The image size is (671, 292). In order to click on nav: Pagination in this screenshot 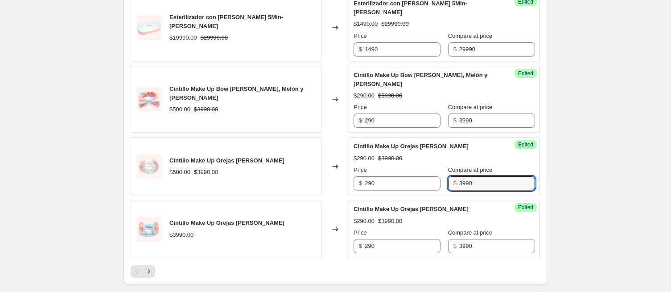, I will do `click(143, 272)`.